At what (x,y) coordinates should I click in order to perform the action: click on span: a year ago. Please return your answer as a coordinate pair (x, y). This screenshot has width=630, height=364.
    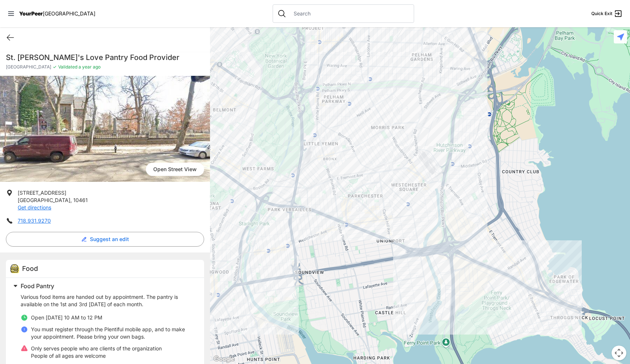
    Looking at the image, I should click on (89, 67).